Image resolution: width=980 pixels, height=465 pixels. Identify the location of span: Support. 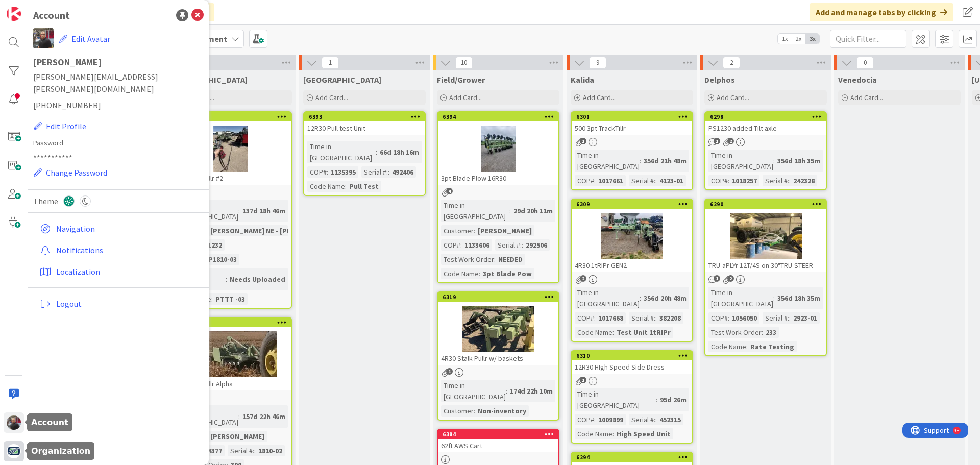
(34, 7).